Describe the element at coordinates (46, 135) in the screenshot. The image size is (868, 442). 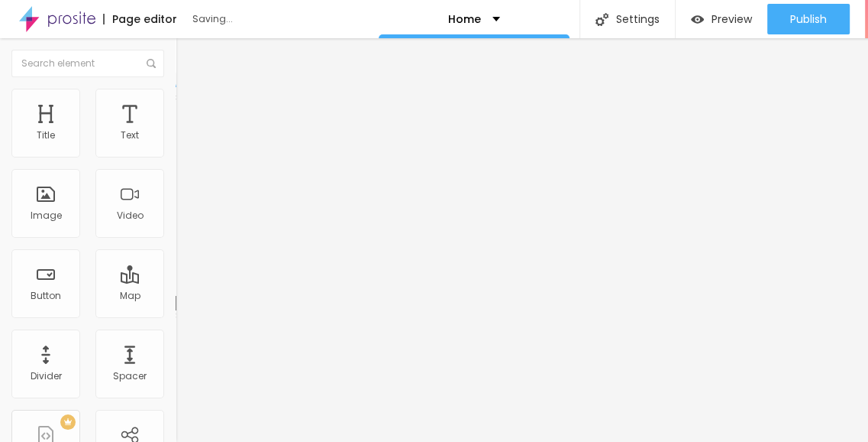
I see `div: Title` at that location.